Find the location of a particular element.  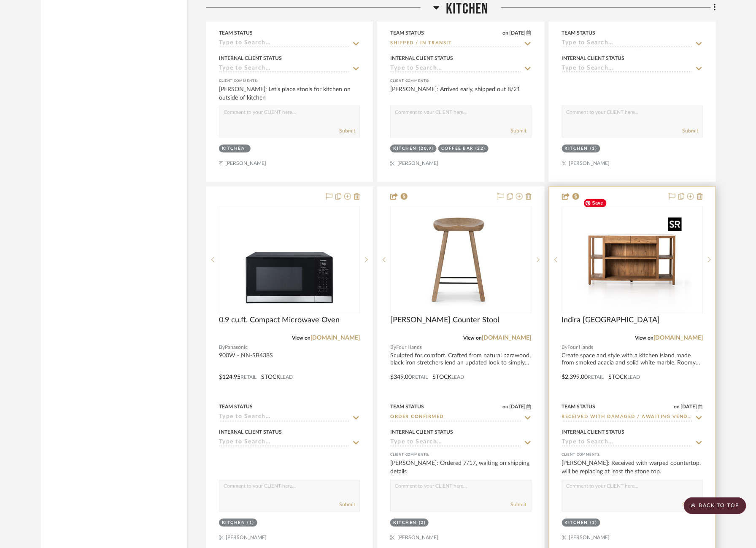

img: 0.9 cu.ft. Compact Microwave Oven is located at coordinates (289, 260).